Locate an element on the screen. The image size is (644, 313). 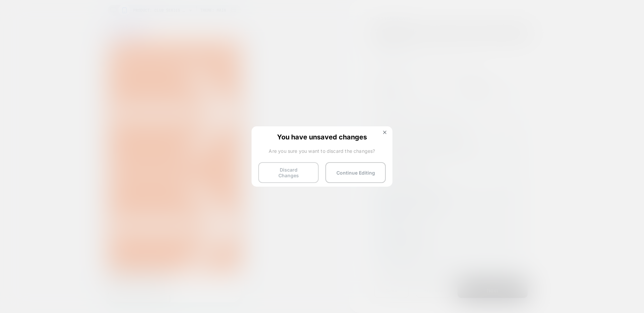
span: You have unsaved changes is located at coordinates (322, 136).